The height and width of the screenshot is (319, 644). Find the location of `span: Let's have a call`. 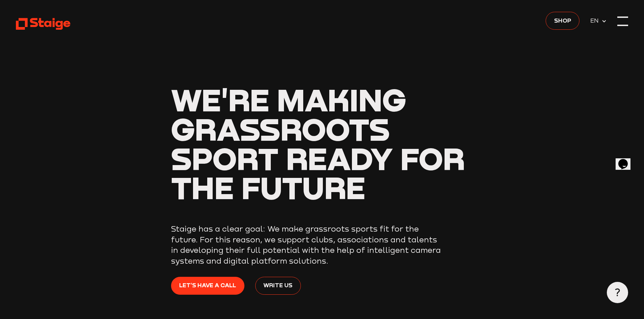

span: Let's have a call is located at coordinates (207, 285).